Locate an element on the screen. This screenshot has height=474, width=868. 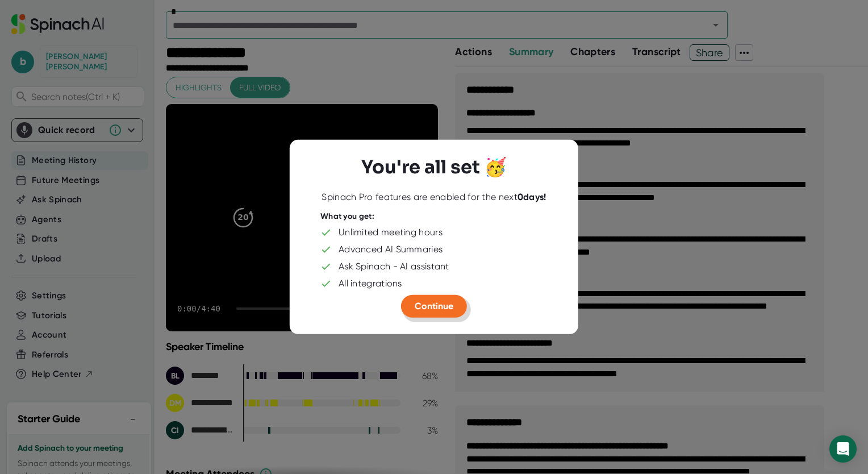
div: Unlimited meeting hours is located at coordinates (390, 233).